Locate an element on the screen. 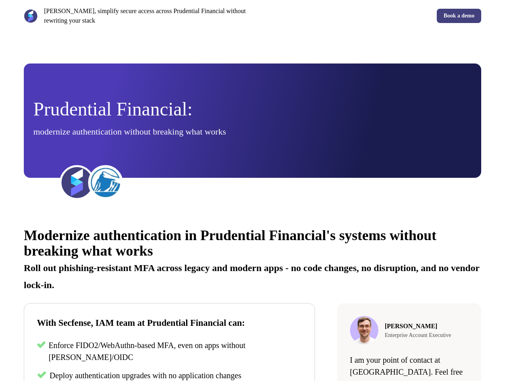 Image resolution: width=505 pixels, height=381 pixels. span: Deploy authentication upgrades with no application changes is located at coordinates (145, 375).